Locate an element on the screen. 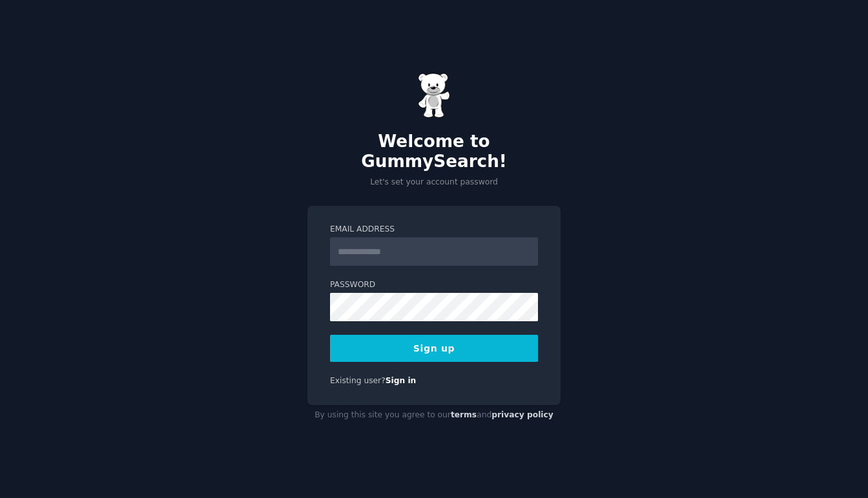 This screenshot has height=498, width=868. h2: Welcome to GummySearch! is located at coordinates (434, 151).